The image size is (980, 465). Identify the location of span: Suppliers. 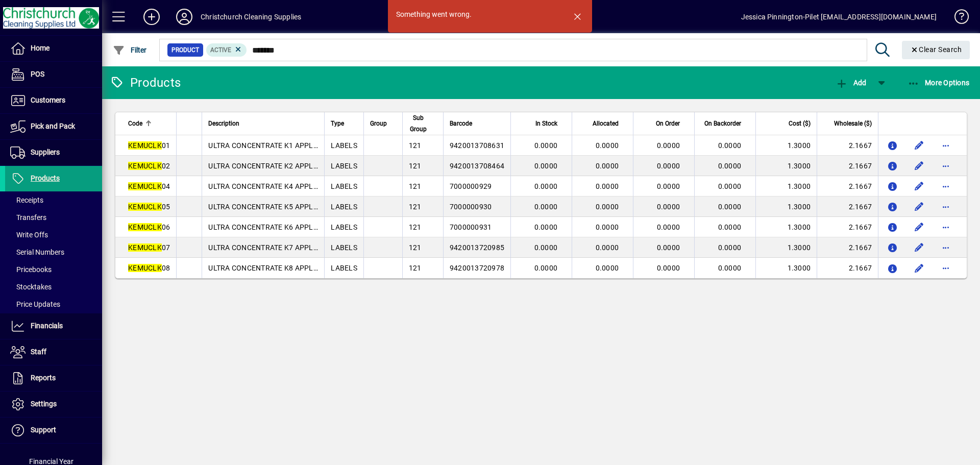
(45, 152).